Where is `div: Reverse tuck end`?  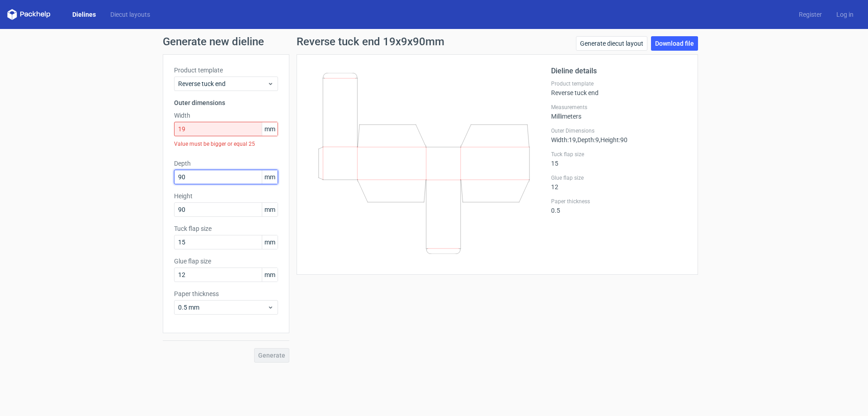
div: Reverse tuck end is located at coordinates (619, 88).